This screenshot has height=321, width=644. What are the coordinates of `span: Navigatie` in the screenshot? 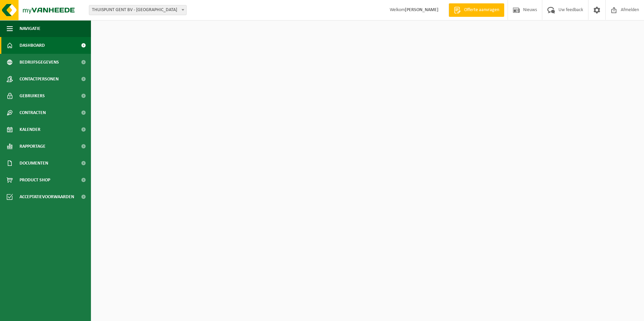 It's located at (30, 28).